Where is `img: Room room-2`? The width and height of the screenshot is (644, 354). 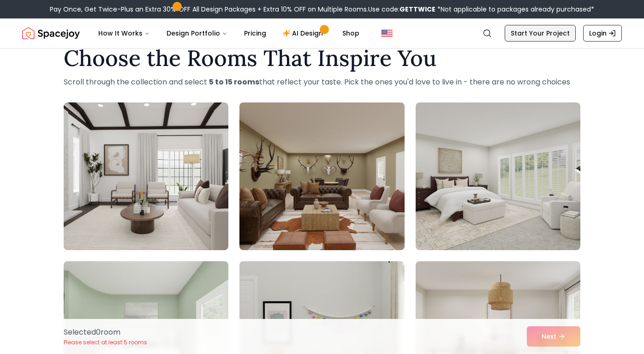 img: Room room-2 is located at coordinates (322, 176).